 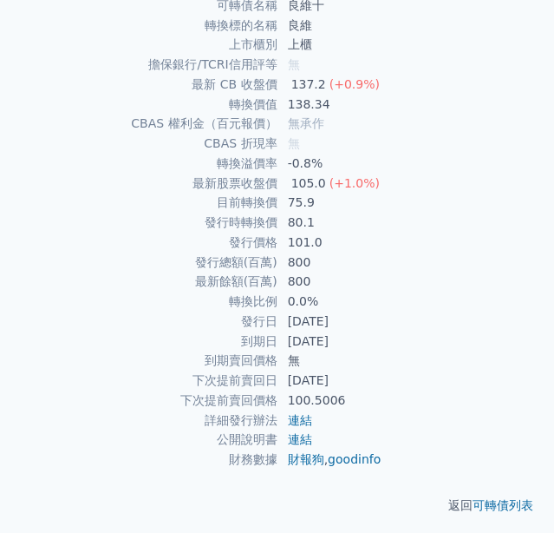 I want to click on td: 發行日, so click(x=142, y=321).